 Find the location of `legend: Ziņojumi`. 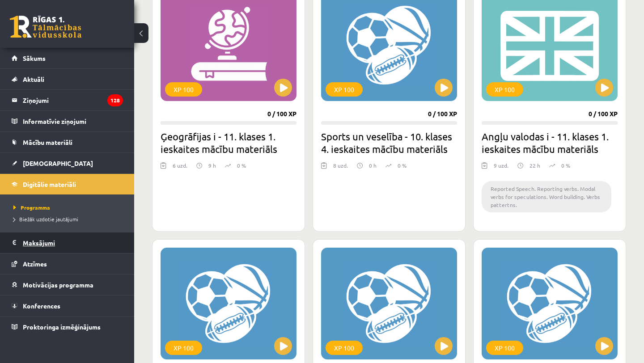

legend: Ziņojumi is located at coordinates (73, 100).